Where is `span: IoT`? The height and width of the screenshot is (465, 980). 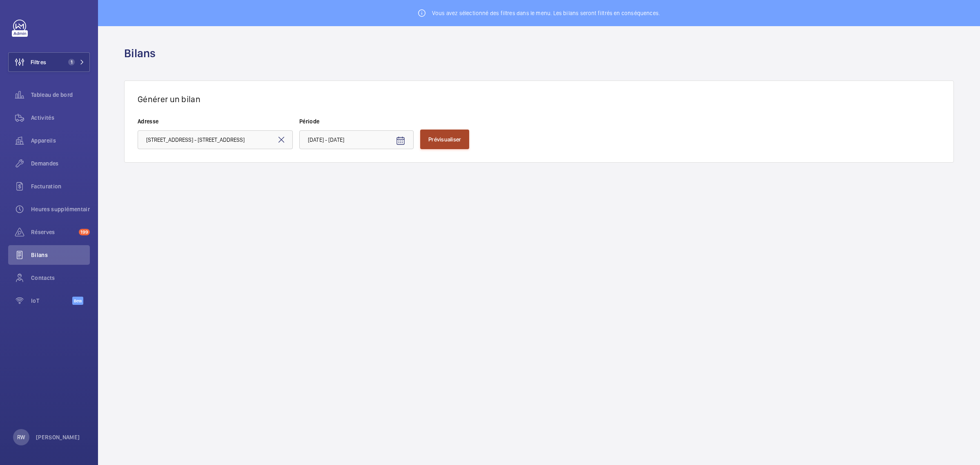 span: IoT is located at coordinates (51, 301).